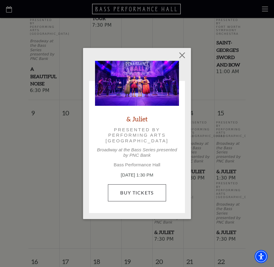 The width and height of the screenshot is (274, 267). What do you see at coordinates (261, 257) in the screenshot?
I see `div: Accessibility Menu` at bounding box center [261, 257].